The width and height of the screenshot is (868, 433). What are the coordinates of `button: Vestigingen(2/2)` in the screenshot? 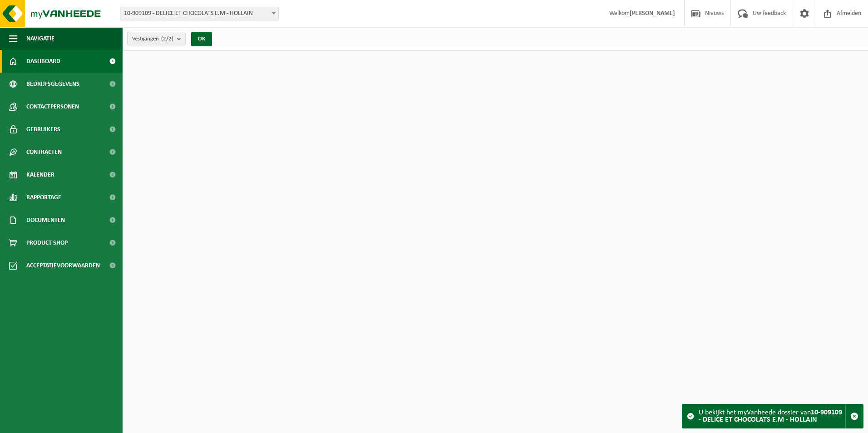 It's located at (156, 39).